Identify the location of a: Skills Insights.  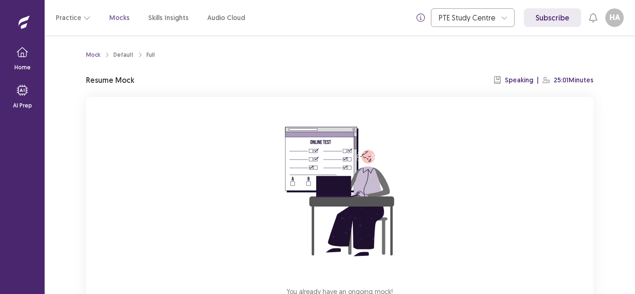
(168, 18).